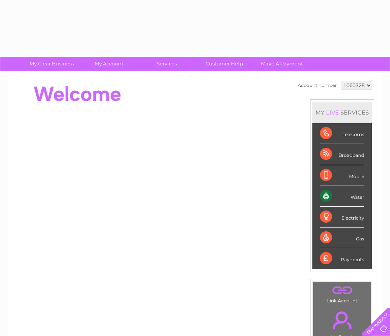  I want to click on div: LIVE, so click(332, 112).